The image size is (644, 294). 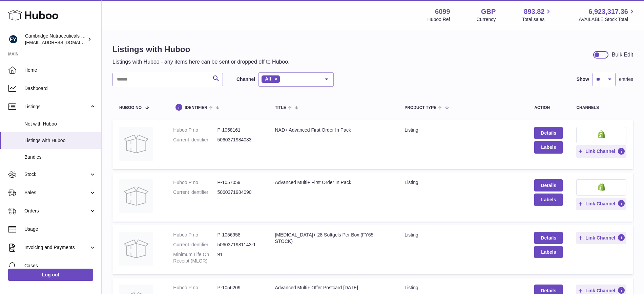 I want to click on span: Dashboard, so click(x=60, y=88).